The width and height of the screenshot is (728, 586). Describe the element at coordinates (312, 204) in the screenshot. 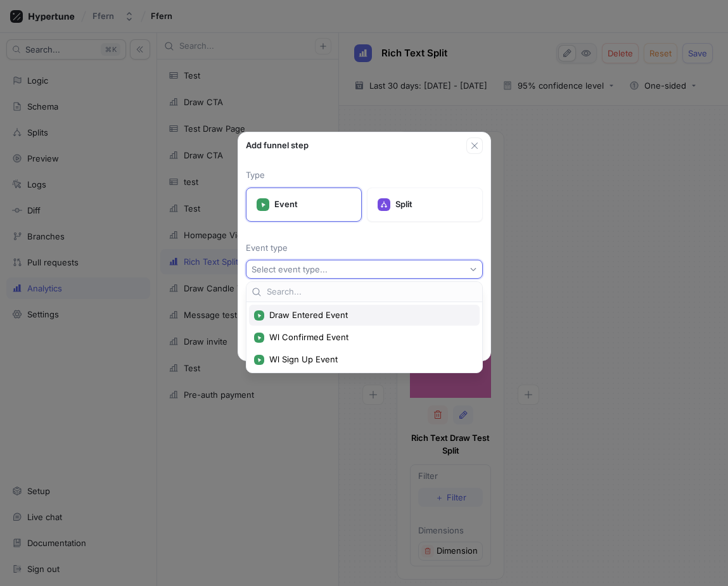

I see `p: Event` at that location.